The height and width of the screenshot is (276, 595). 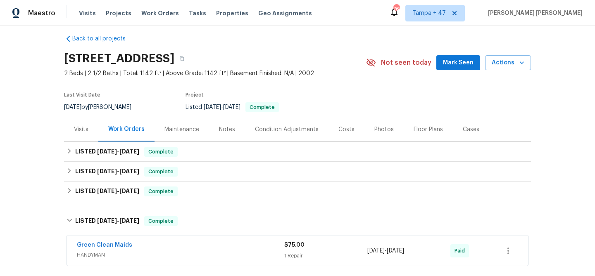 I want to click on div: Work Orders, so click(x=126, y=129).